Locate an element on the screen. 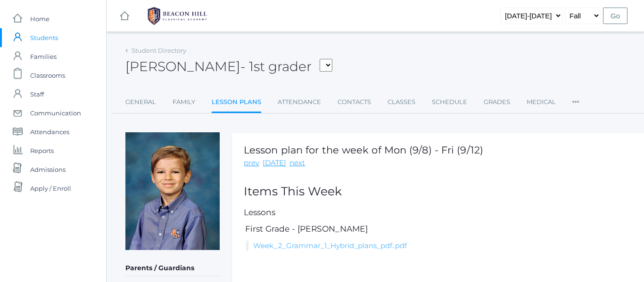 The width and height of the screenshot is (644, 282). h5: Parents / Guardians is located at coordinates (173, 268).